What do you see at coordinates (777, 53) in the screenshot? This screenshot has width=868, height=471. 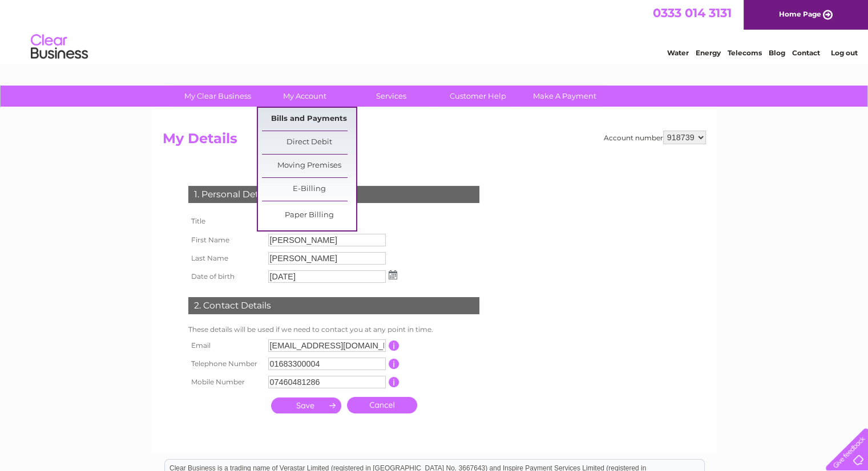 I see `a: Blog` at bounding box center [777, 53].